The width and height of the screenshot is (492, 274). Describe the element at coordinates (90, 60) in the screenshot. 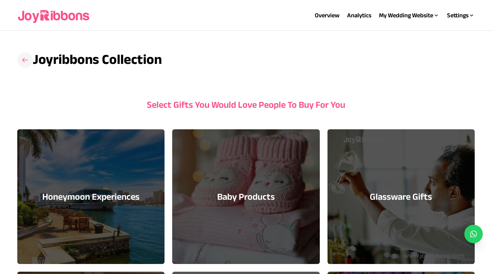

I see `h3: Joyribbons Collection` at that location.